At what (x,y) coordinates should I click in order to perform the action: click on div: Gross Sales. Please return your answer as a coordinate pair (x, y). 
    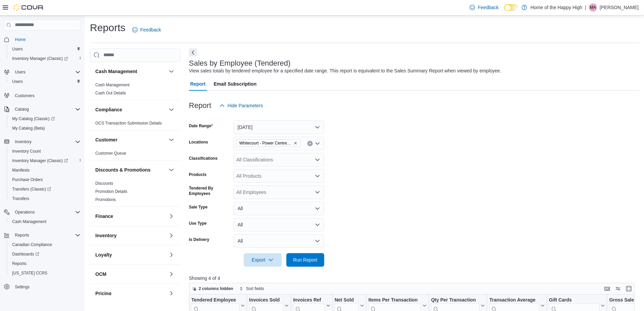
    Looking at the image, I should click on (625, 300).